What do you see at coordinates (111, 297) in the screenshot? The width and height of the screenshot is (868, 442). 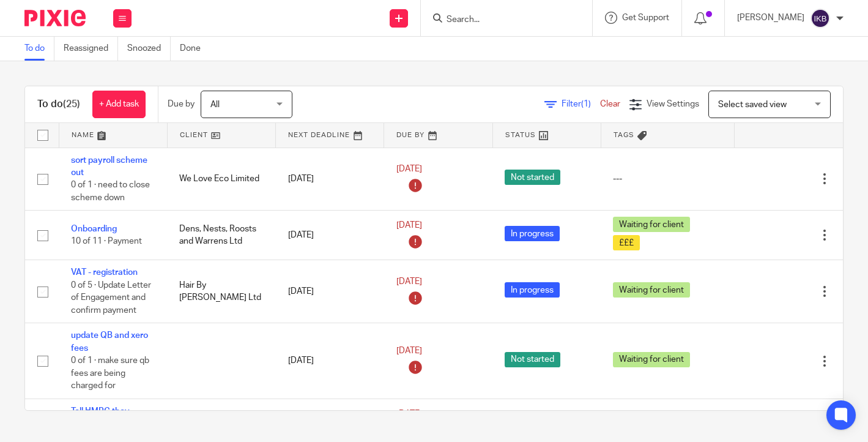 I see `span: 0 of 5 · Update Letter of Engagement and confirm payment` at bounding box center [111, 297].